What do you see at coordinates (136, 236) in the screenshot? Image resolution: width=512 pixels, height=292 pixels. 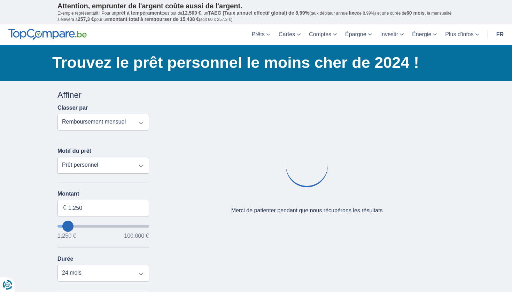 I see `span: 100.000 €` at bounding box center [136, 236].